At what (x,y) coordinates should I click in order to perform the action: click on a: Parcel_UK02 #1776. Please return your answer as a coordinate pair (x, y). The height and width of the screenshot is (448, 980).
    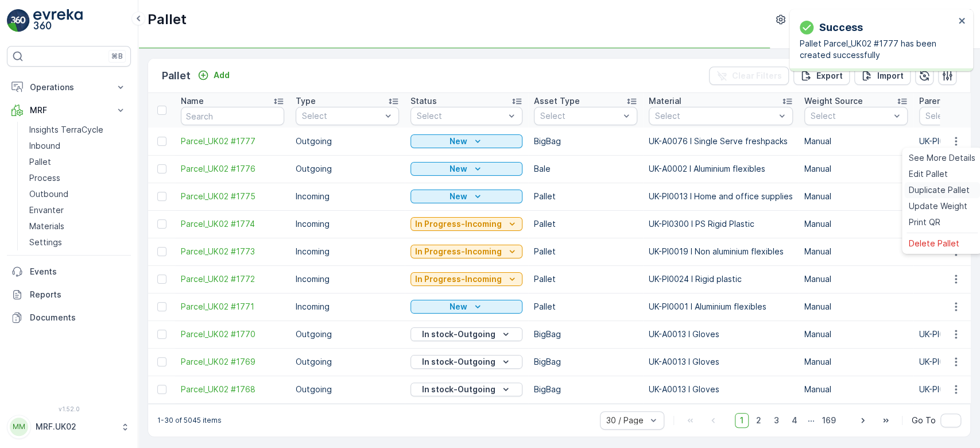
    Looking at the image, I should click on (233, 169).